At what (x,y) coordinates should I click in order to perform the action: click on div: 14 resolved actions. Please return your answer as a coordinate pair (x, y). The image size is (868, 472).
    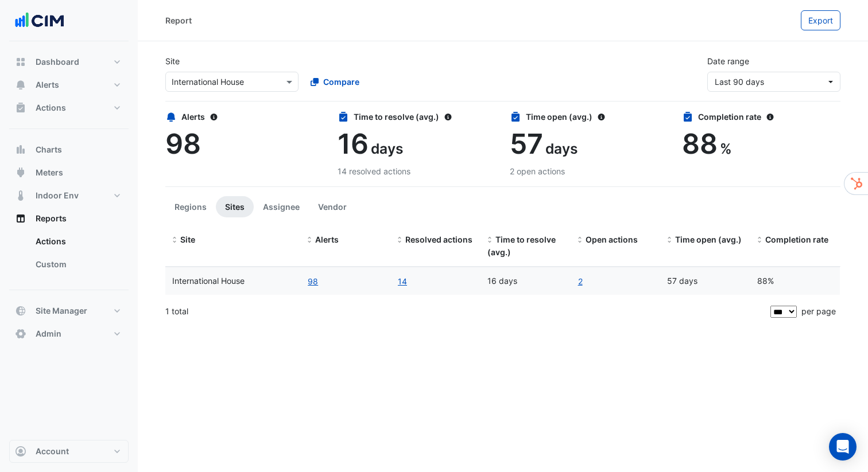
    Looking at the image, I should click on (417, 171).